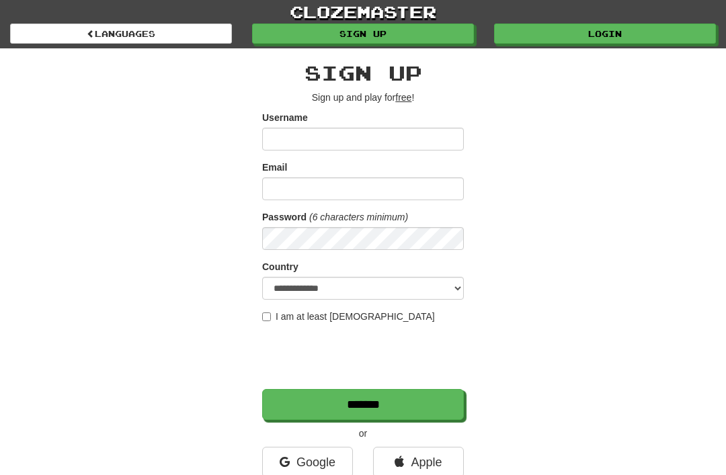 The width and height of the screenshot is (726, 475). Describe the element at coordinates (363, 73) in the screenshot. I see `h2: Sign up` at that location.